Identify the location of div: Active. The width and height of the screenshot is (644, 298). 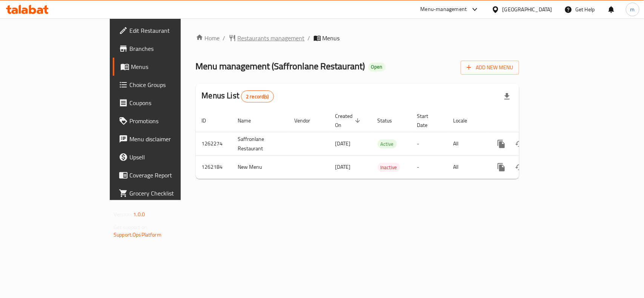
(387, 144).